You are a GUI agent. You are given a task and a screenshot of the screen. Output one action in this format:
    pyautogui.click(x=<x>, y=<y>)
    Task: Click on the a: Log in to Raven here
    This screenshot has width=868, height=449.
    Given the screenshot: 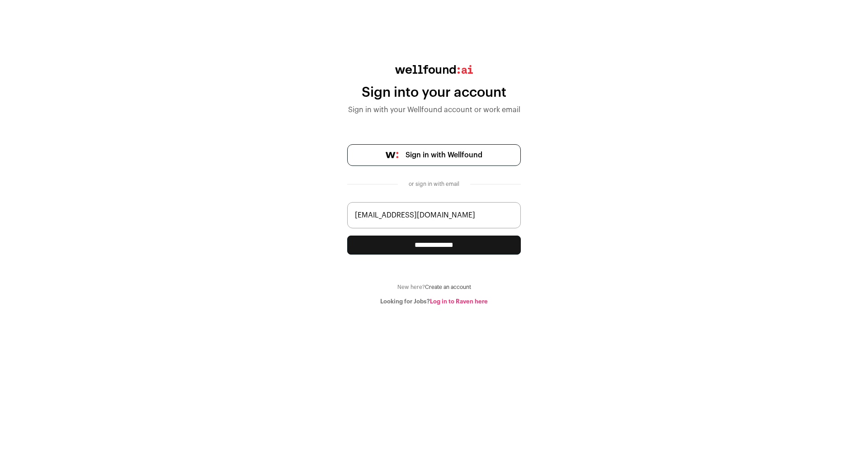 What is the action you would take?
    pyautogui.click(x=459, y=301)
    